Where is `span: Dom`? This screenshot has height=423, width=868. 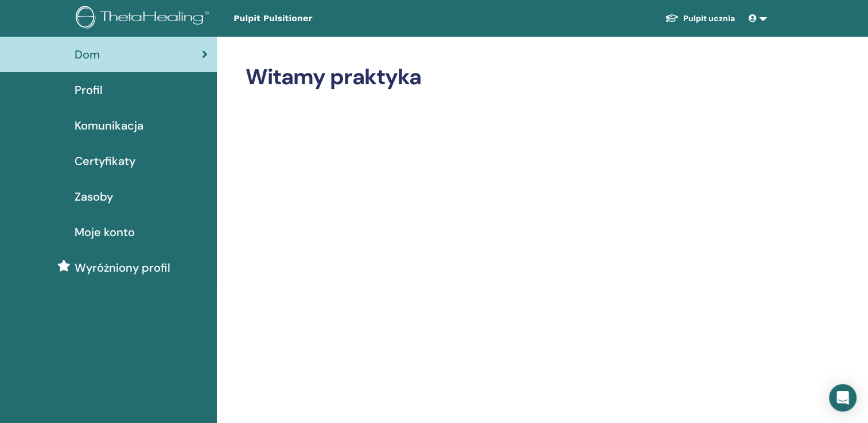 span: Dom is located at coordinates (87, 55).